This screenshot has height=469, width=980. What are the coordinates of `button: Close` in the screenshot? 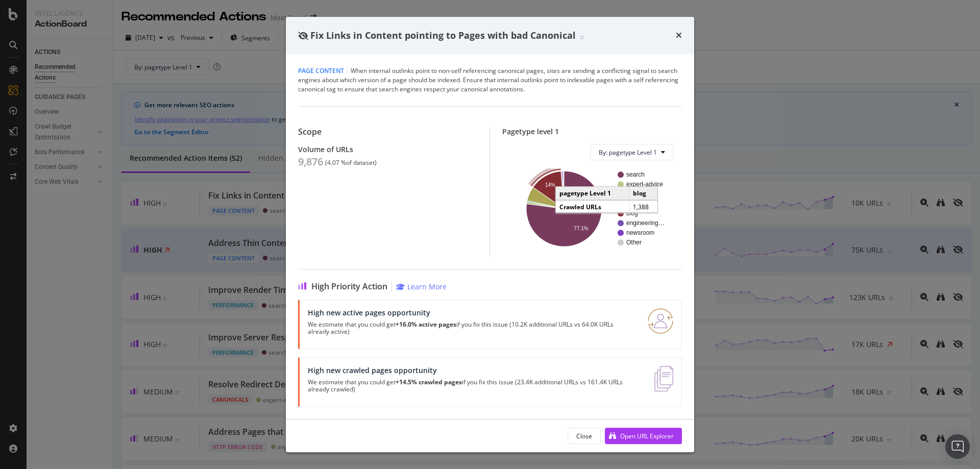 It's located at (584, 436).